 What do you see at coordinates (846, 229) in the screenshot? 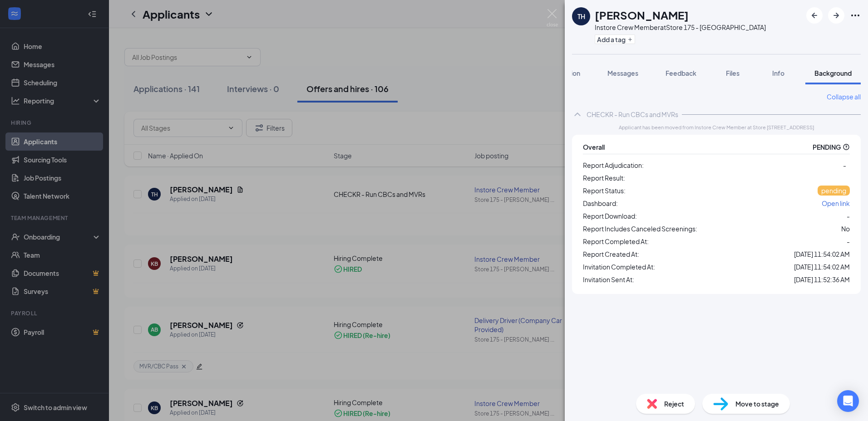
I see `div: No` at bounding box center [846, 229].